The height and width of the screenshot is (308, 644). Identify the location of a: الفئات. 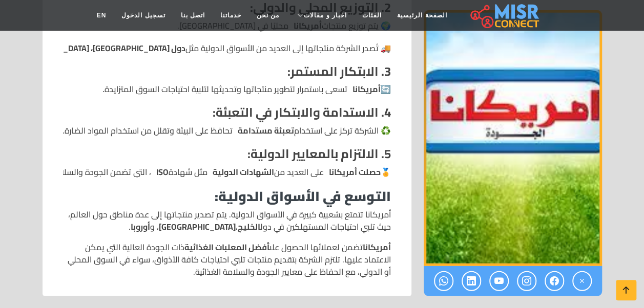
(372, 16).